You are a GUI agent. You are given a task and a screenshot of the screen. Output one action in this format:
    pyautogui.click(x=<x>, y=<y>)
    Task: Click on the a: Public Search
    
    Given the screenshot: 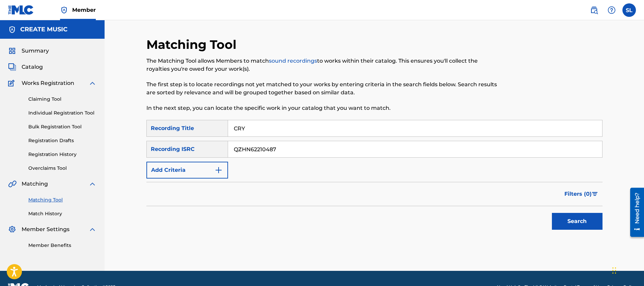 What is the action you would take?
    pyautogui.click(x=594, y=10)
    